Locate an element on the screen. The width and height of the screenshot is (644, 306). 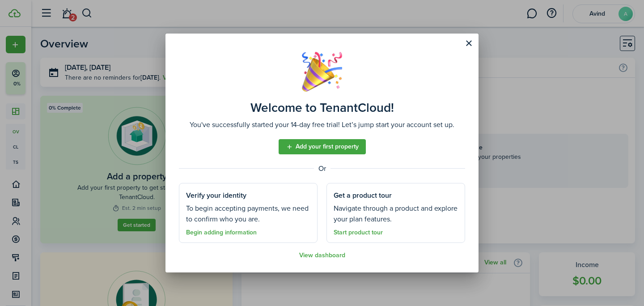
a: Begin adding information is located at coordinates (221, 233).